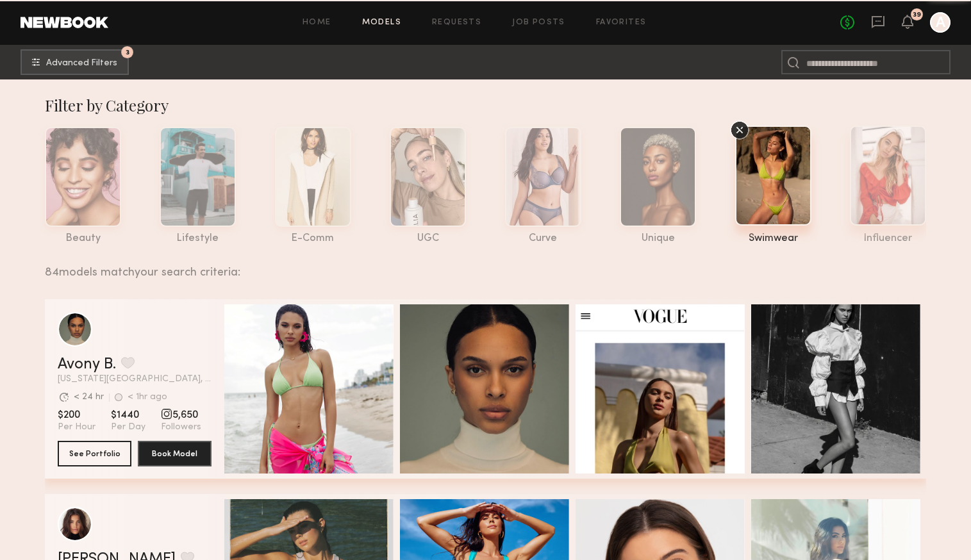  What do you see at coordinates (76, 427) in the screenshot?
I see `span: Per Hour` at bounding box center [76, 427].